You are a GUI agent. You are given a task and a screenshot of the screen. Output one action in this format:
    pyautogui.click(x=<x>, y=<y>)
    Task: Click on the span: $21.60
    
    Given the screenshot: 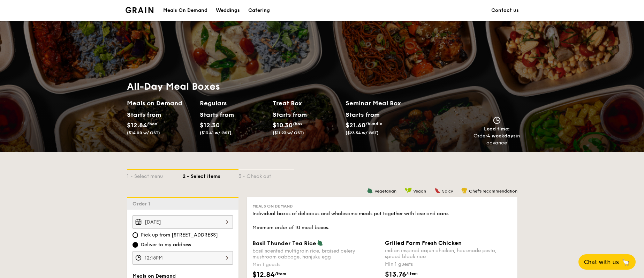 What is the action you would take?
    pyautogui.click(x=355, y=125)
    